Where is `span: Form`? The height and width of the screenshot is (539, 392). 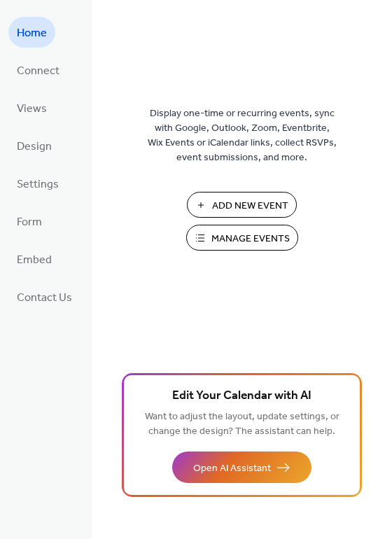 span: Form is located at coordinates (29, 223).